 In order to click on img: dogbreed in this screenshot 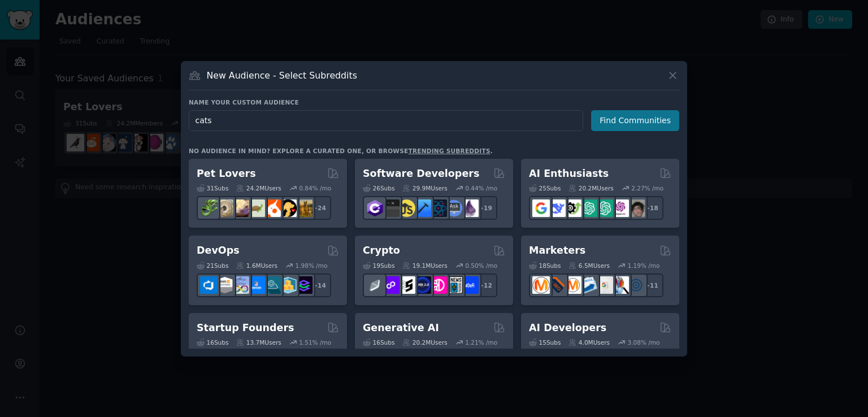, I will do `click(304, 208)`.